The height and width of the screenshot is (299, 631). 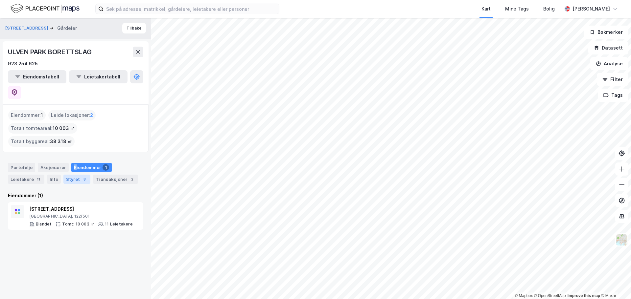 I want to click on button: Filter, so click(x=612, y=80).